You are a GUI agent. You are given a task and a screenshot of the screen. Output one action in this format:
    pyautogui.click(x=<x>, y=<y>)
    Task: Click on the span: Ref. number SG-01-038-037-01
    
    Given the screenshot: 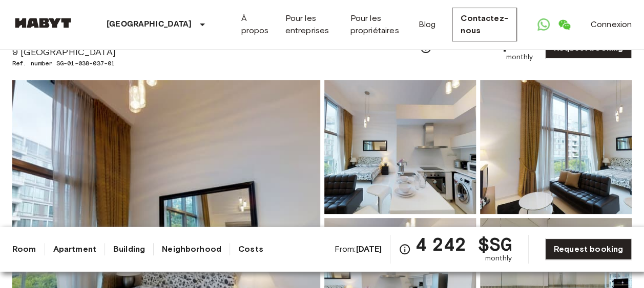 What is the action you would take?
    pyautogui.click(x=64, y=63)
    